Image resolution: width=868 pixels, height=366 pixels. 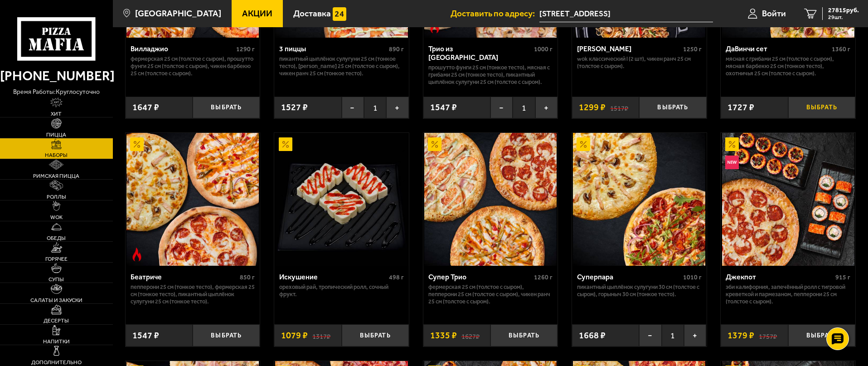 What do you see at coordinates (56, 300) in the screenshot?
I see `span: Салаты и закуски` at bounding box center [56, 300].